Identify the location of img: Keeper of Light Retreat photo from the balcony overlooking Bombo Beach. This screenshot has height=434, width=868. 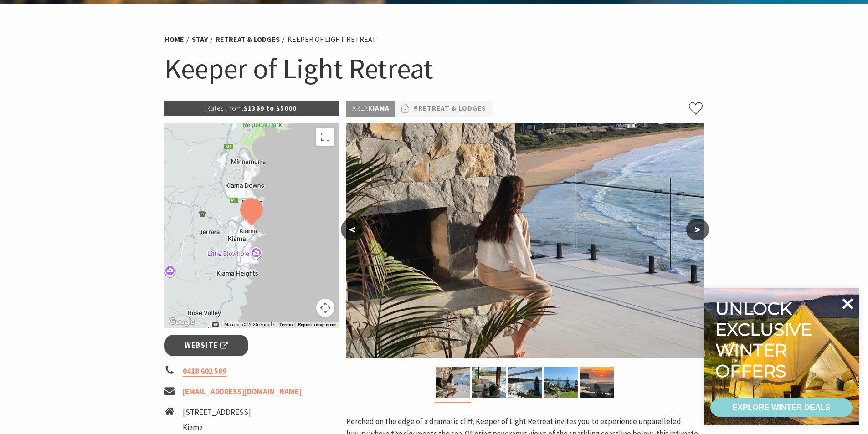
(525, 382).